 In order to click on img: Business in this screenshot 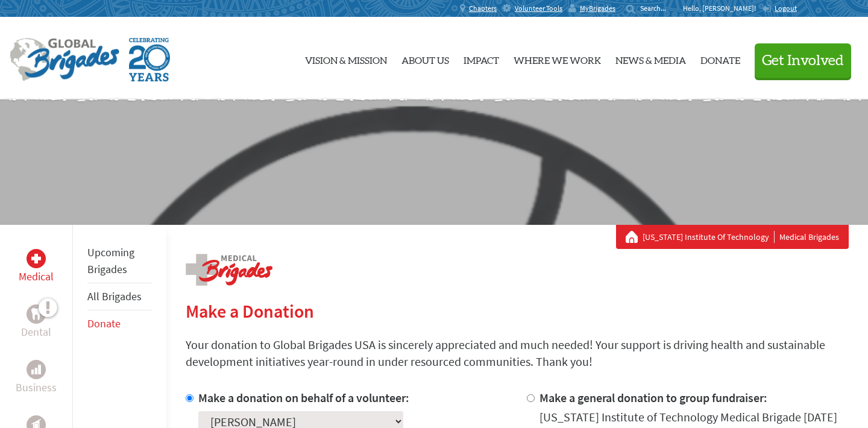, I will do `click(36, 370)`.